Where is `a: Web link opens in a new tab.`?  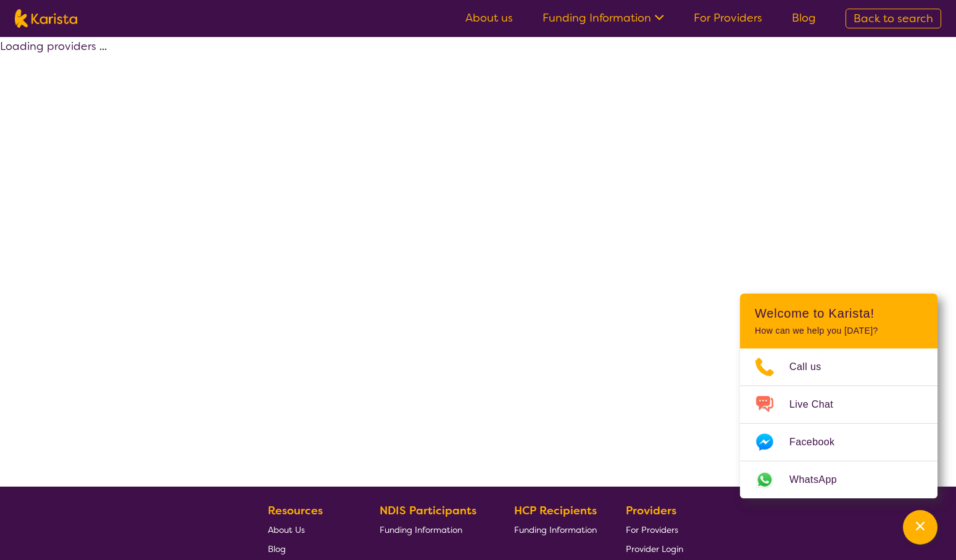
a: Web link opens in a new tab. is located at coordinates (839, 480).